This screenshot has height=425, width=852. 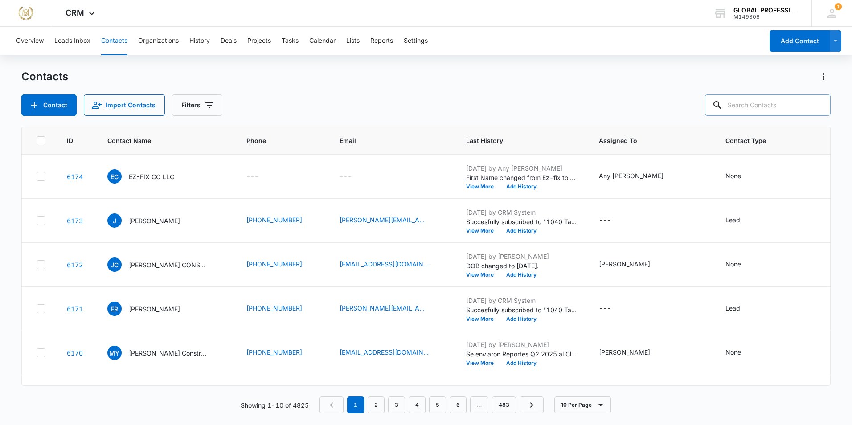 What do you see at coordinates (70, 140) in the screenshot?
I see `span: ID` at bounding box center [70, 140].